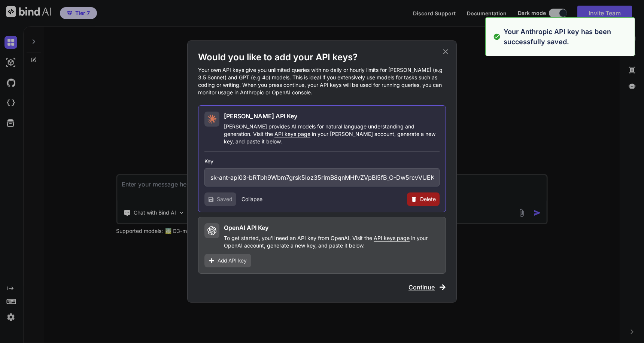 The width and height of the screenshot is (644, 343). What do you see at coordinates (224, 199) in the screenshot?
I see `span: Saved` at bounding box center [224, 199].